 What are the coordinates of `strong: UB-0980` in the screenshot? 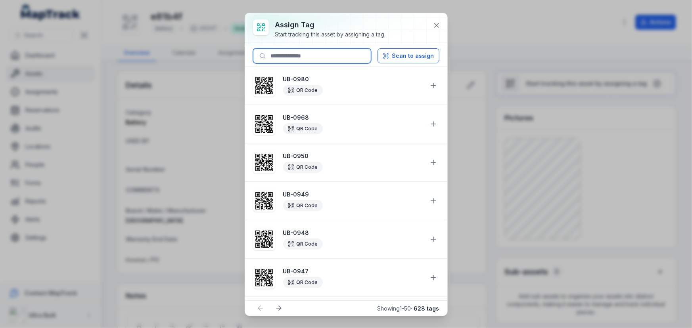 It's located at (353, 79).